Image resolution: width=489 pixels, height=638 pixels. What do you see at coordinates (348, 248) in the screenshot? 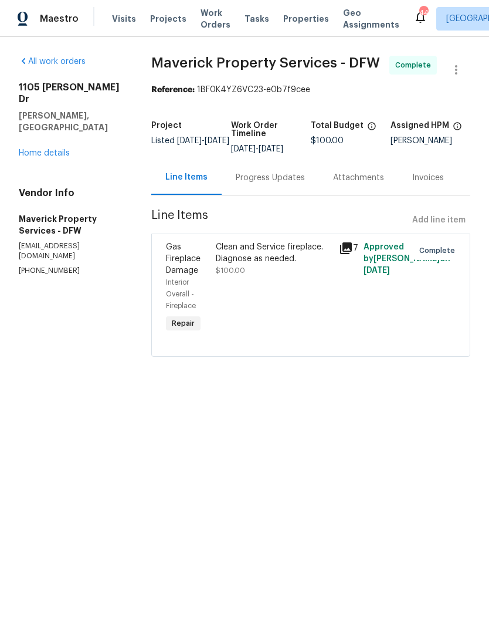
I see `div: 7` at bounding box center [348, 248].